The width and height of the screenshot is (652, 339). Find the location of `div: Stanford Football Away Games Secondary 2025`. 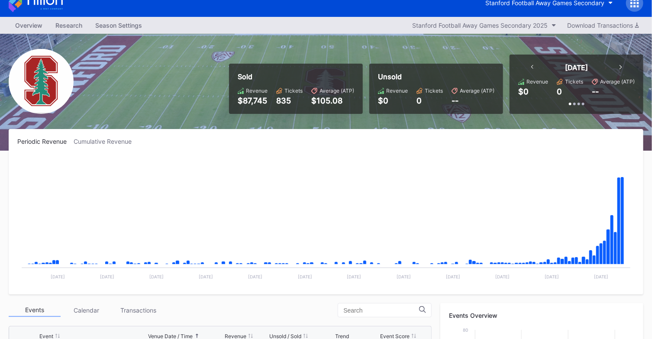

div: Stanford Football Away Games Secondary 2025 is located at coordinates (480, 25).